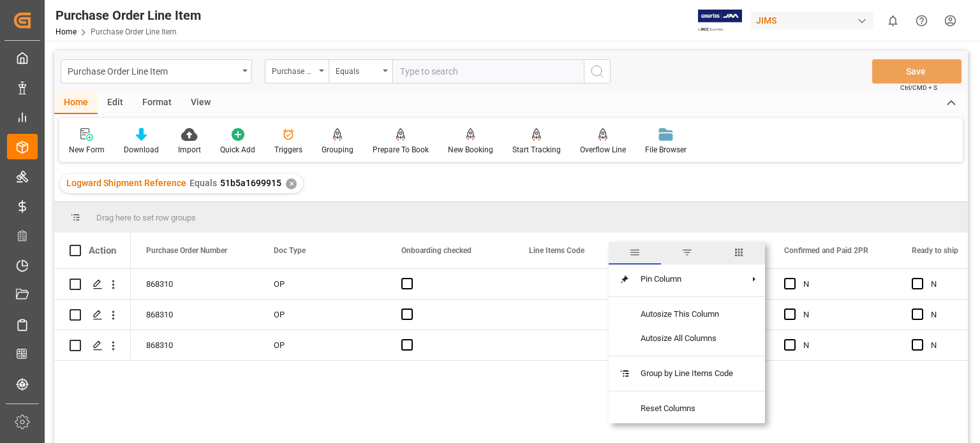  I want to click on input: Type to search, so click(488, 72).